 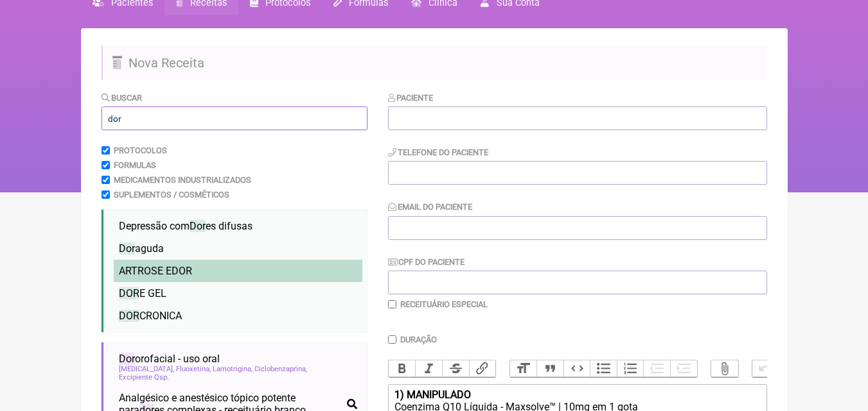 What do you see at coordinates (122, 98) in the screenshot?
I see `label: Buscar` at bounding box center [122, 98].